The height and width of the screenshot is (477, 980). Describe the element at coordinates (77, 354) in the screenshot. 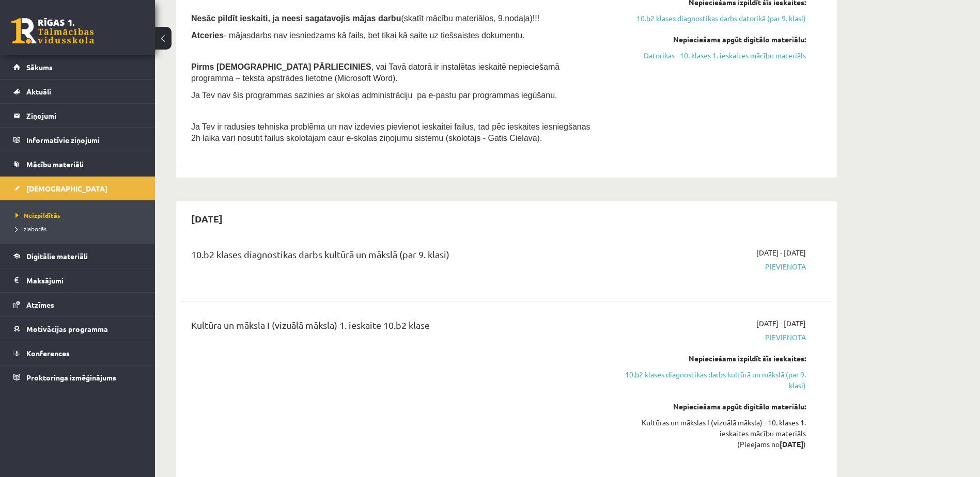

I see `a: Konferences` at that location.